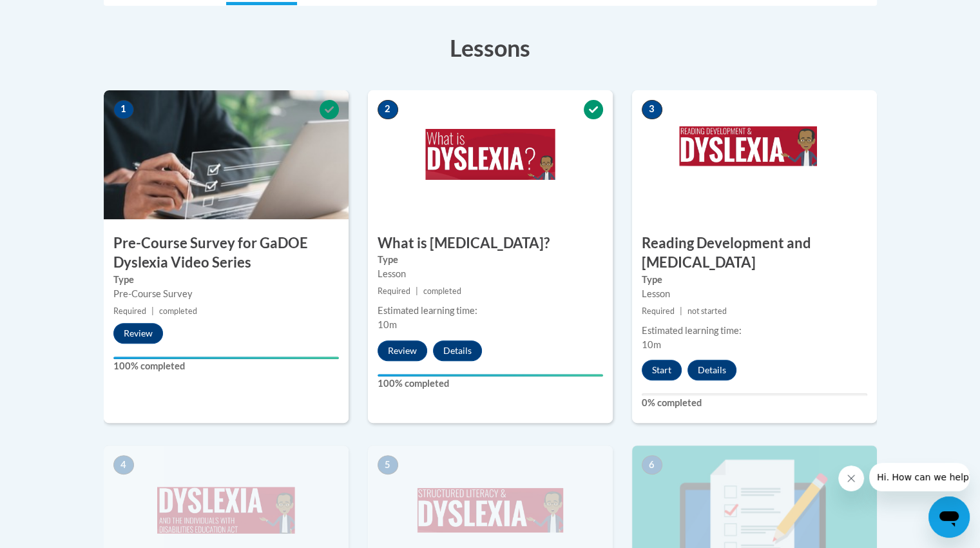 The image size is (980, 548). I want to click on span: 3, so click(652, 110).